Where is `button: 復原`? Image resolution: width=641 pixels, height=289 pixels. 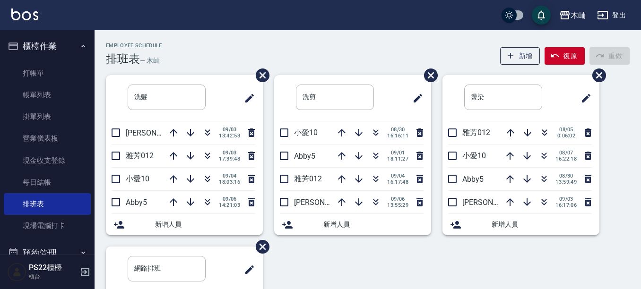 button: 復原 is located at coordinates (564, 56).